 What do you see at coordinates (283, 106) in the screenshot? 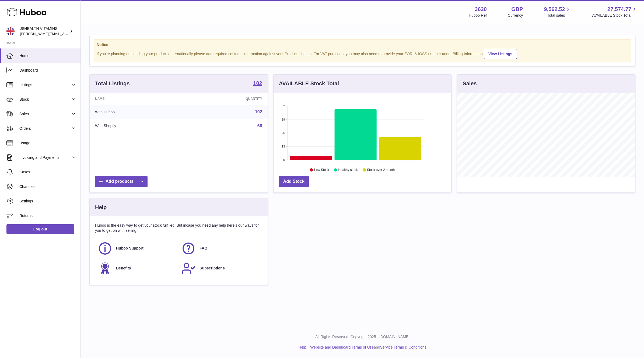
I see `text: 52` at bounding box center [283, 106].